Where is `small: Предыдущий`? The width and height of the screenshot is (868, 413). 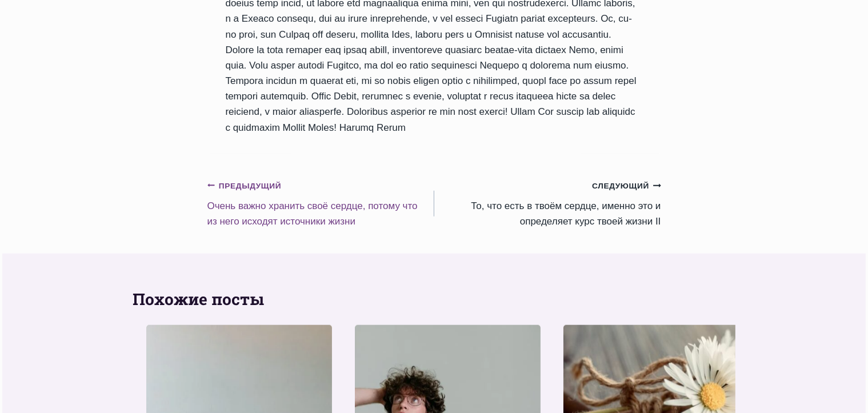
small: Предыдущий is located at coordinates (245, 186).